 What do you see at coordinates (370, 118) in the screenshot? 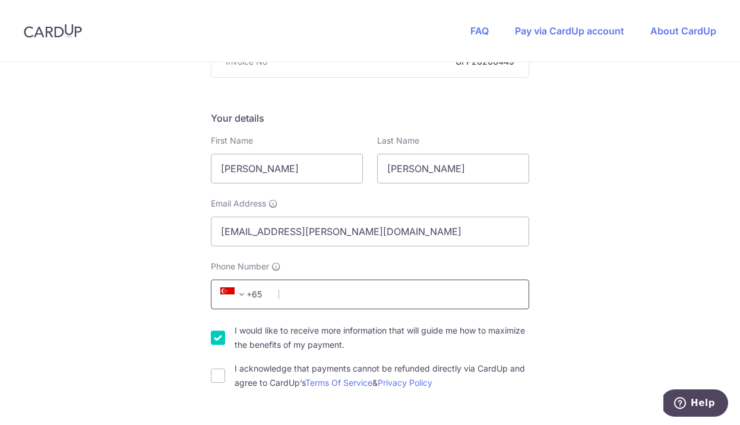
I see `h5: Your details` at bounding box center [370, 118].